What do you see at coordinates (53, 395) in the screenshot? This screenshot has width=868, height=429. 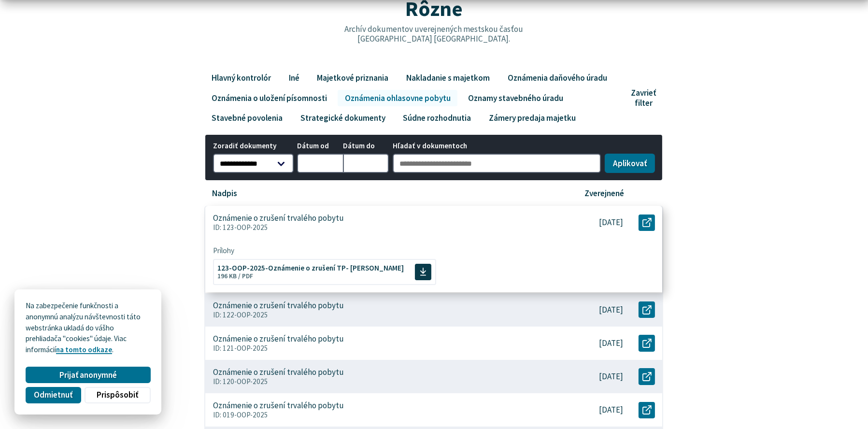 I see `span: Odmietnuť` at bounding box center [53, 395].